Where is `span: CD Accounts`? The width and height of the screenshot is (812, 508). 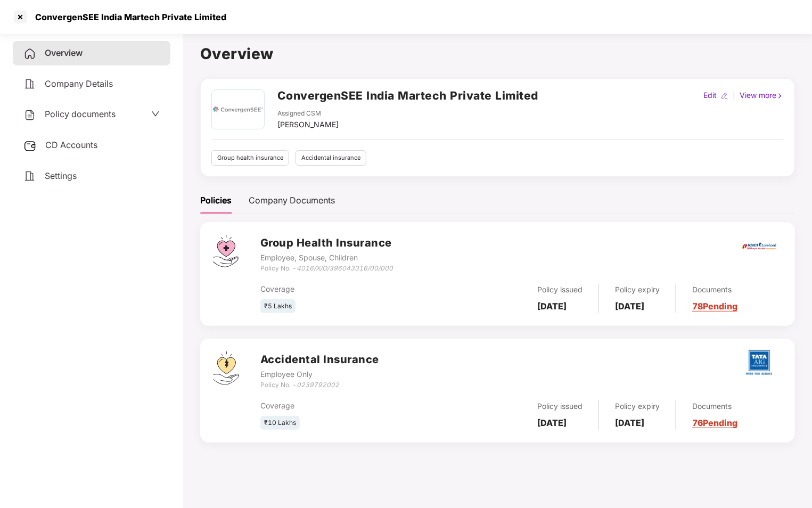 span: CD Accounts is located at coordinates (72, 145).